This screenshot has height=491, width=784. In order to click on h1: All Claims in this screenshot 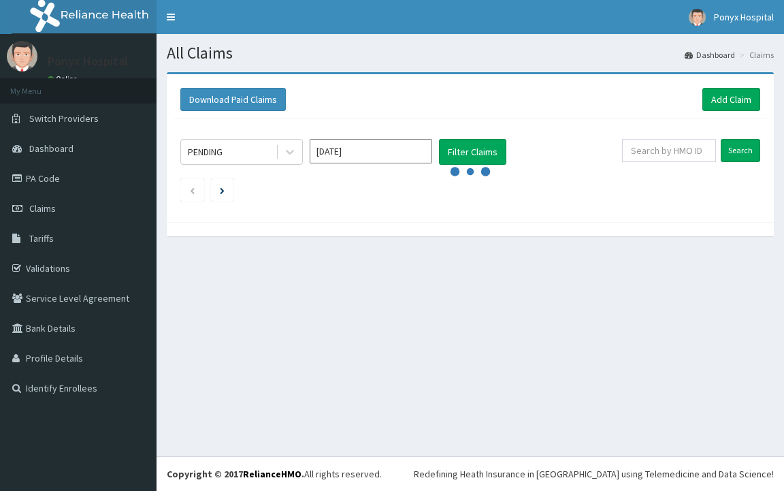, I will do `click(470, 53)`.